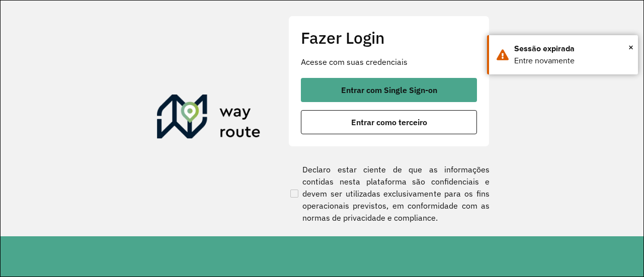  Describe the element at coordinates (389, 90) in the screenshot. I see `span: Entrar com Single Sign-on` at that location.